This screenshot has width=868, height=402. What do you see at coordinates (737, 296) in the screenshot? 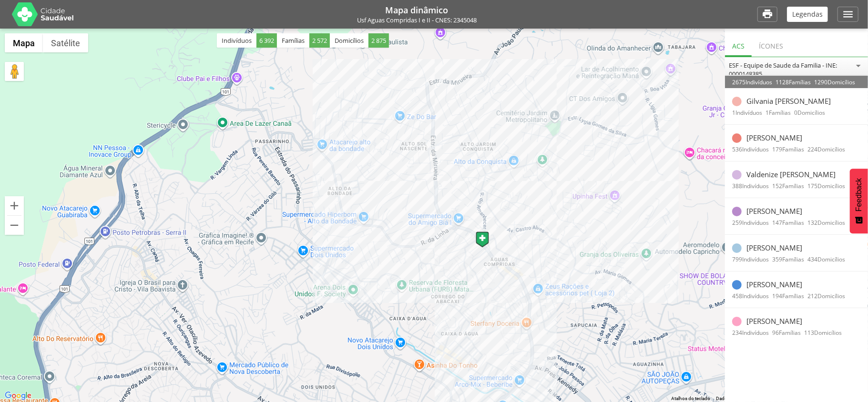
I see `span: 458` at bounding box center [737, 296].